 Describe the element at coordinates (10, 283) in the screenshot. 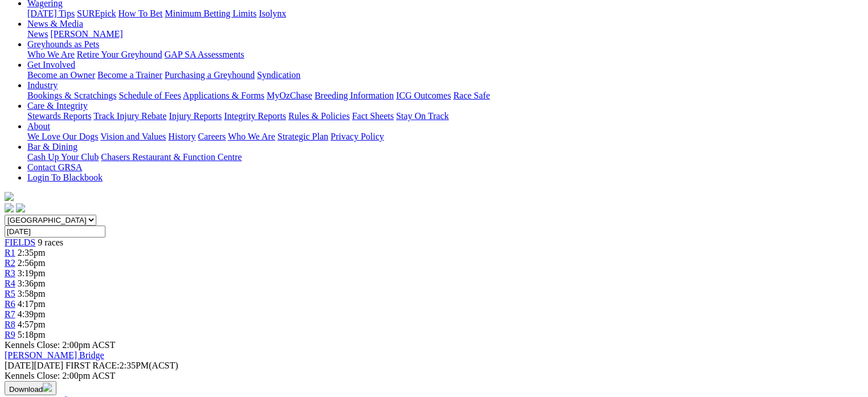

I see `span: R4` at that location.